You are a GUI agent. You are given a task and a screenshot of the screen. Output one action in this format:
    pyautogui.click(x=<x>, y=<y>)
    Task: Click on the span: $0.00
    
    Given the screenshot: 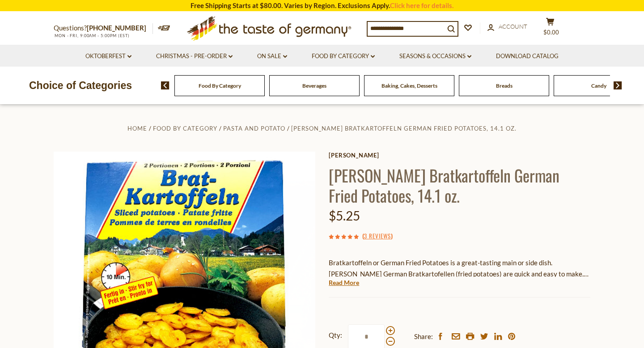 What is the action you would take?
    pyautogui.click(x=551, y=33)
    